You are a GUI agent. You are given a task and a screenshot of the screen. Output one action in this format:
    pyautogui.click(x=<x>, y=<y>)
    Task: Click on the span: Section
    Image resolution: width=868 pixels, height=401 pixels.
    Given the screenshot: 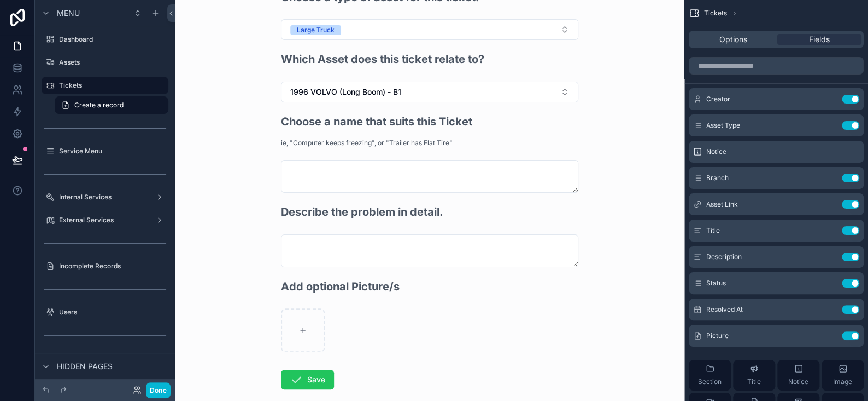 What is the action you would take?
    pyautogui.click(x=709, y=381)
    